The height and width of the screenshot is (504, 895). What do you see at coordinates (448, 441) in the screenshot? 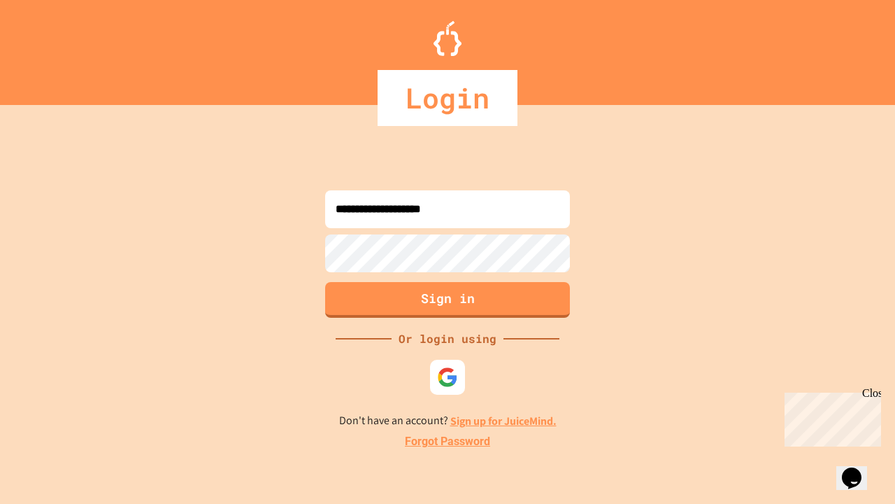
I see `a: Forgot Password` at bounding box center [448, 441].